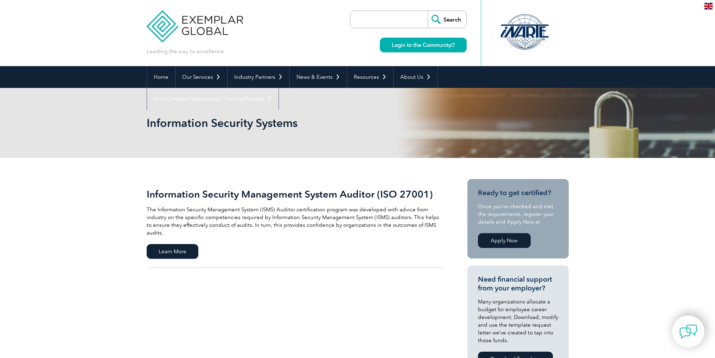  Describe the element at coordinates (505, 241) in the screenshot. I see `a: Apply Now` at that location.